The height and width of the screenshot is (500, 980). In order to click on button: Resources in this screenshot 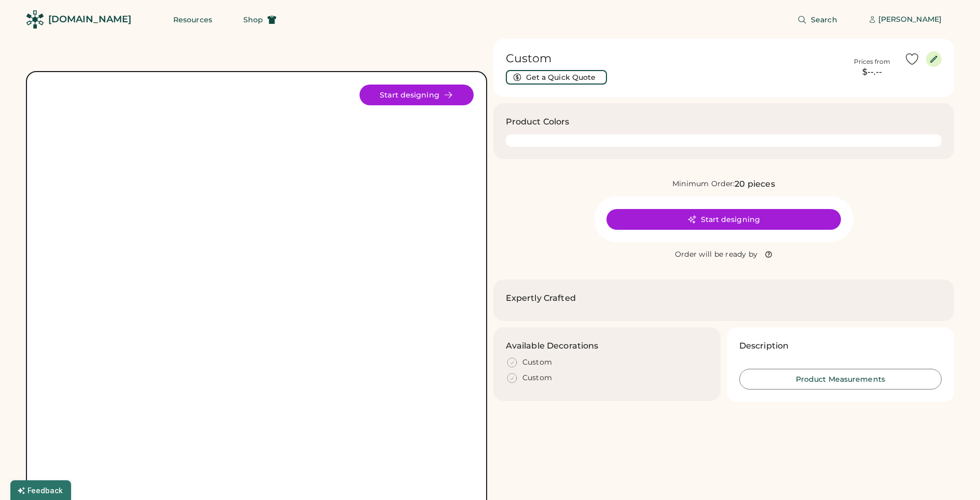, I will do `click(193, 19)`.